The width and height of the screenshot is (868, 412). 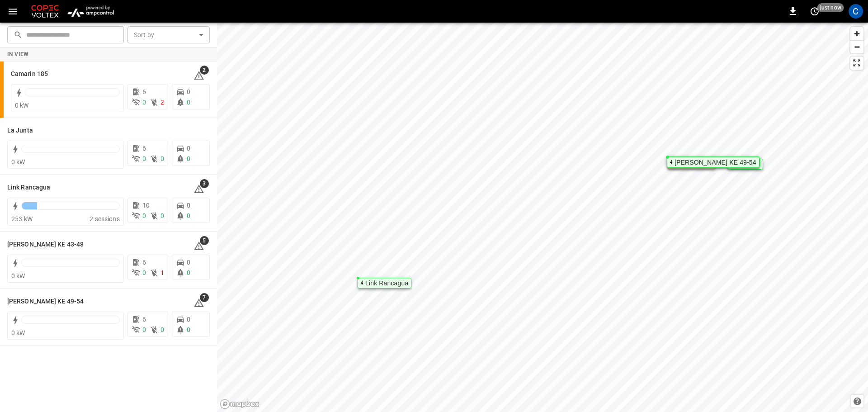 I want to click on span: 253 kW, so click(x=22, y=219).